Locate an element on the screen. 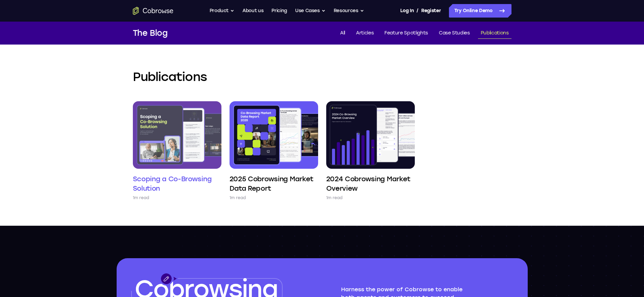 This screenshot has height=297, width=644. button: Resources is located at coordinates (349, 11).